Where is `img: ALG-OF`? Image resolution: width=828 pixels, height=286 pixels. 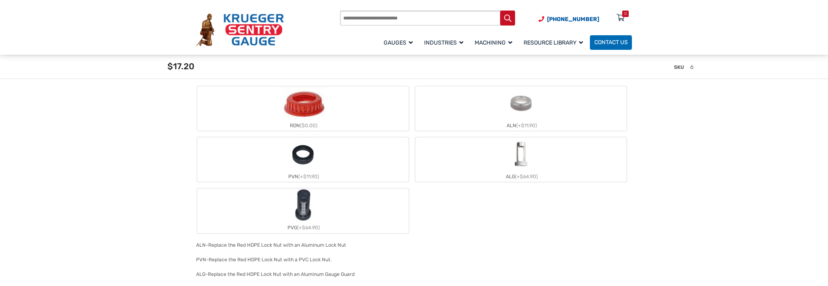
img: ALG-OF is located at coordinates (521, 154).